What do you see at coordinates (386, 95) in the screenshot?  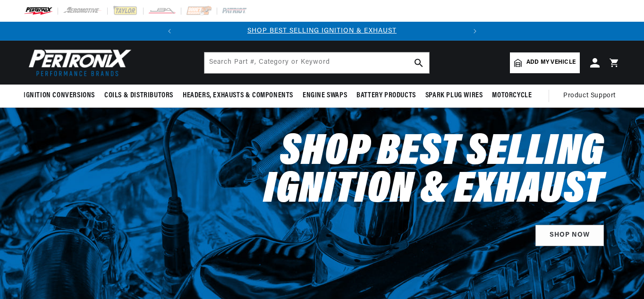 I see `summary: Battery Products` at bounding box center [386, 95].